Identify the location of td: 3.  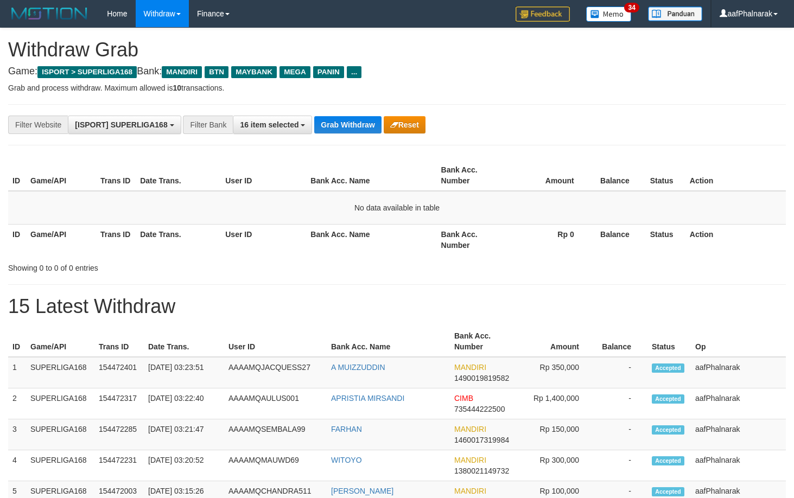
(17, 435).